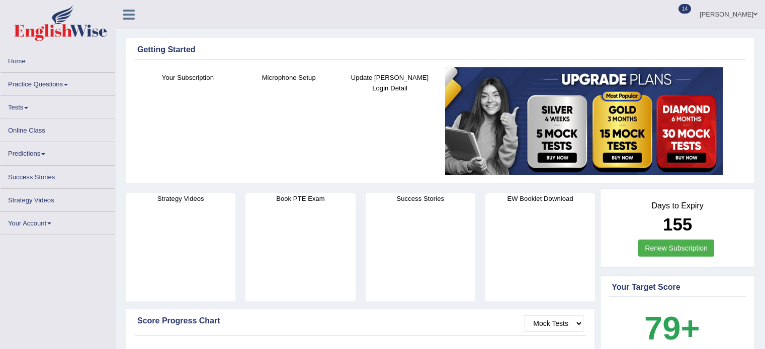  What do you see at coordinates (58, 82) in the screenshot?
I see `a: Practice Questions` at bounding box center [58, 82].